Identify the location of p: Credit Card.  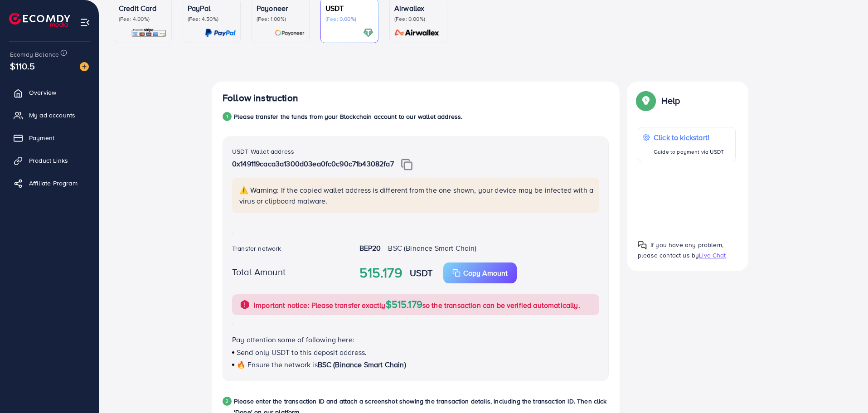
(142, 8).